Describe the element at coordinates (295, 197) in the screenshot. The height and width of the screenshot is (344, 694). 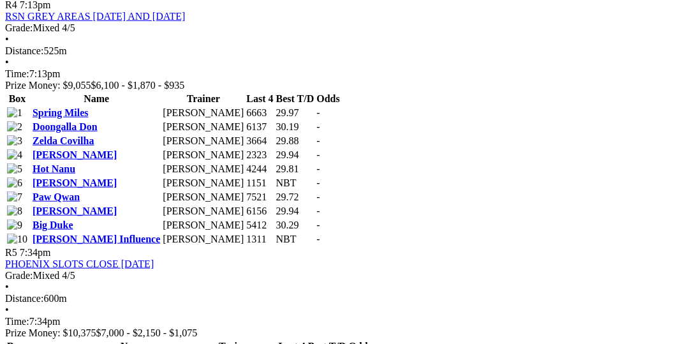
I see `td: 29.72` at that location.